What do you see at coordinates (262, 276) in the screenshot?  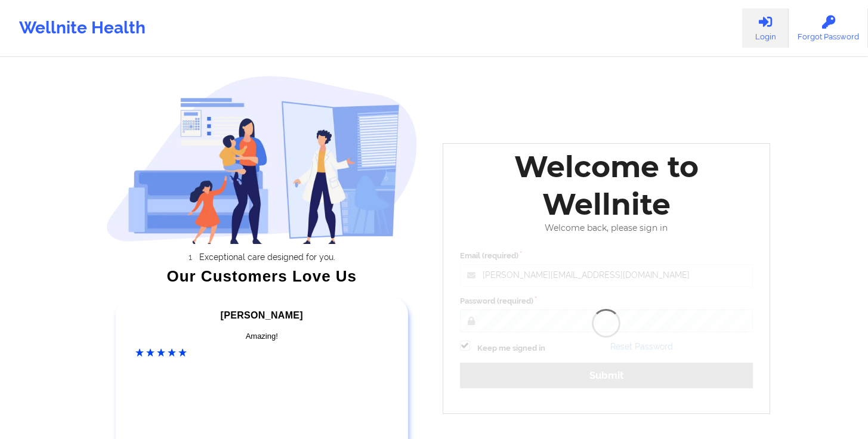 I see `div: Our Customers Love Us` at bounding box center [262, 276].